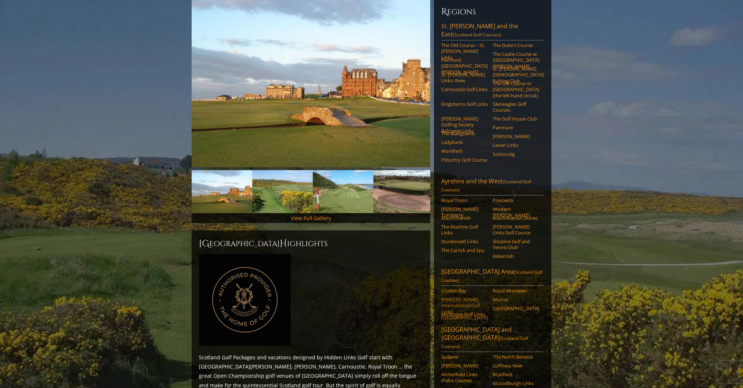  What do you see at coordinates (516, 244) in the screenshot?
I see `a: Shiskine Golf and Tennis Club` at bounding box center [516, 244].